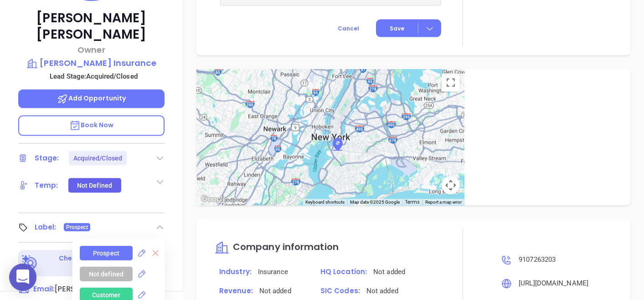  What do you see at coordinates (443, 202) in the screenshot?
I see `a: Report a map error` at bounding box center [443, 202].